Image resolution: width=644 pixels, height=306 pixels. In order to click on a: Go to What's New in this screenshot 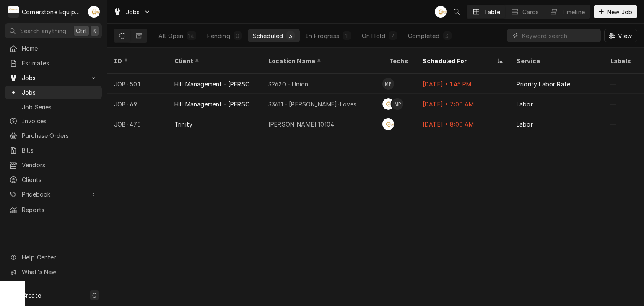, I will do `click(53, 272)`.